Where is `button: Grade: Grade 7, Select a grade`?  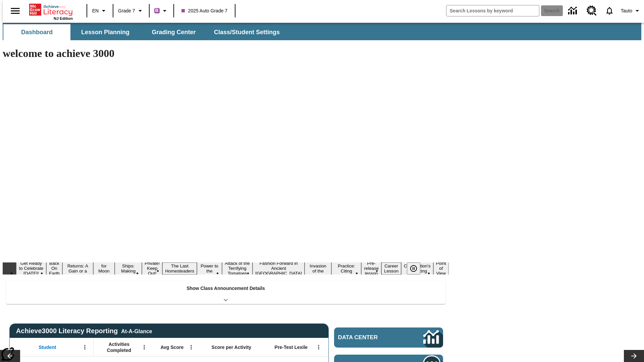
button: Grade: Grade 7, Select a grade is located at coordinates (131, 11).